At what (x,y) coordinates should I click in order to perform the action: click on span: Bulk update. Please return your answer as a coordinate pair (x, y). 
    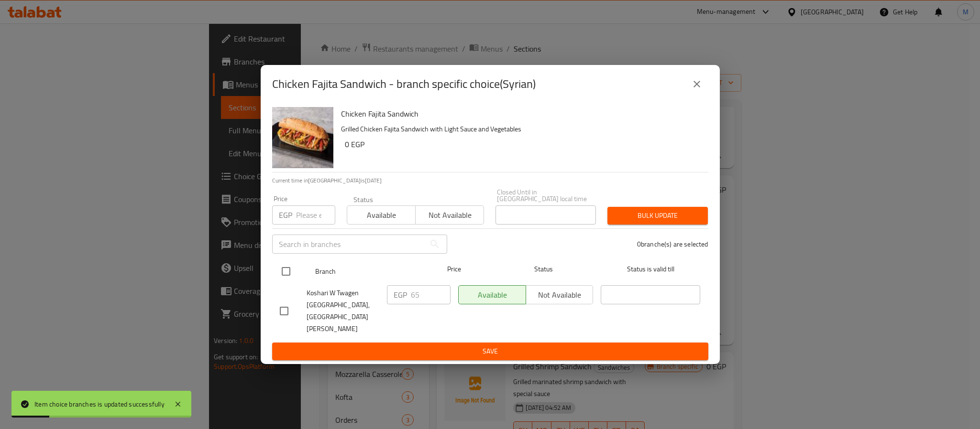
    Looking at the image, I should click on (658, 216).